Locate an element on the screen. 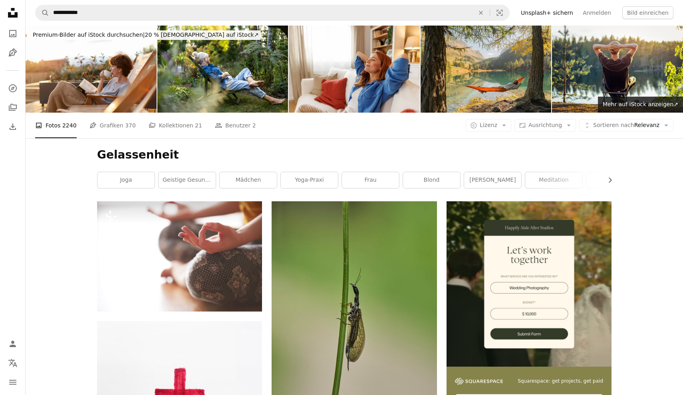 The image size is (683, 395). span: Mehr auf iStock anzeigen ↗ is located at coordinates (641, 104).